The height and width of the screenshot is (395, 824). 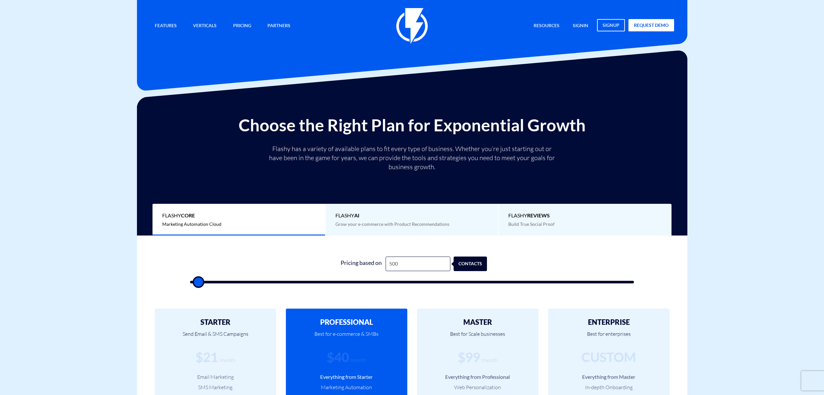 I want to click on b: AI, so click(x=357, y=215).